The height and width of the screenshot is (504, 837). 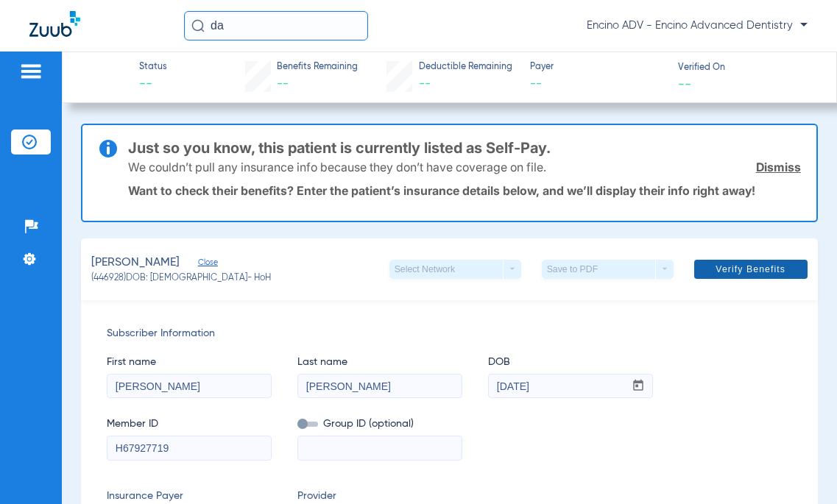 I want to click on mat-label: mm / dd / yyyy, so click(x=524, y=364).